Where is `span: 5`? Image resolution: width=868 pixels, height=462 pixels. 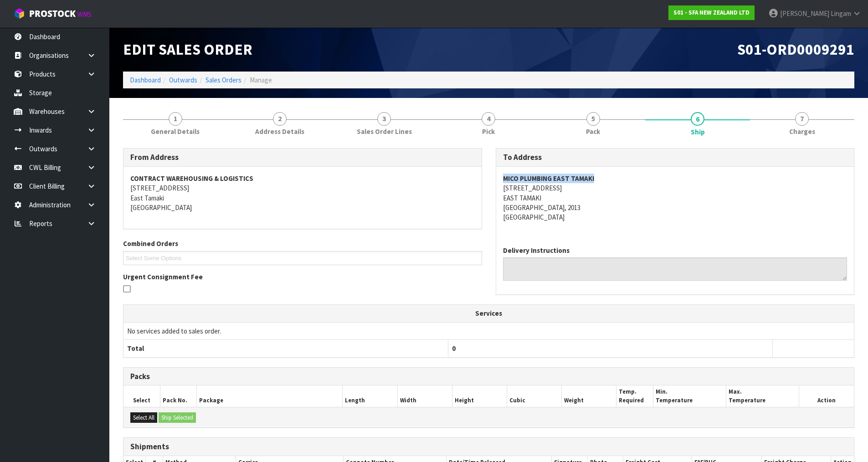 span: 5 is located at coordinates (593, 119).